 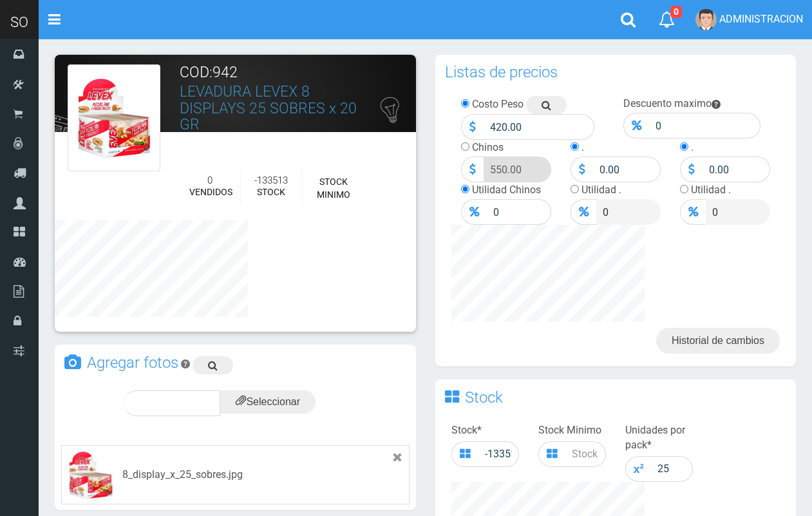 I want to click on input: Descuento Maximo, so click(x=705, y=125).